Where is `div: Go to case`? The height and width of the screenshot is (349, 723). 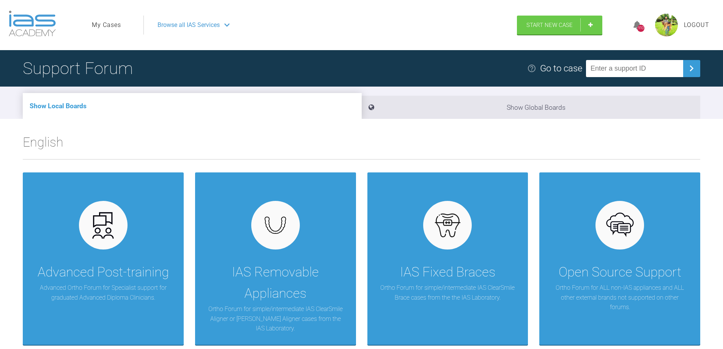
div: Go to case is located at coordinates (561, 68).